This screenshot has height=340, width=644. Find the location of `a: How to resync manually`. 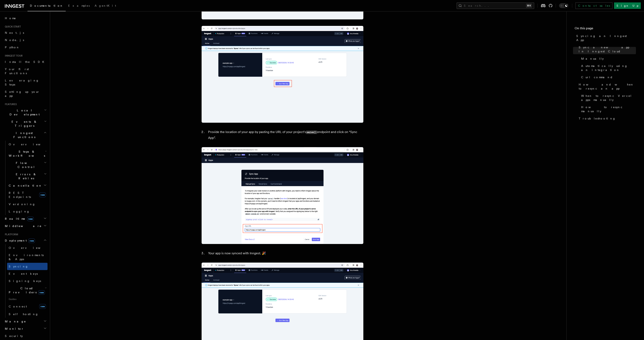

a: How to resync manually is located at coordinates (608, 109).